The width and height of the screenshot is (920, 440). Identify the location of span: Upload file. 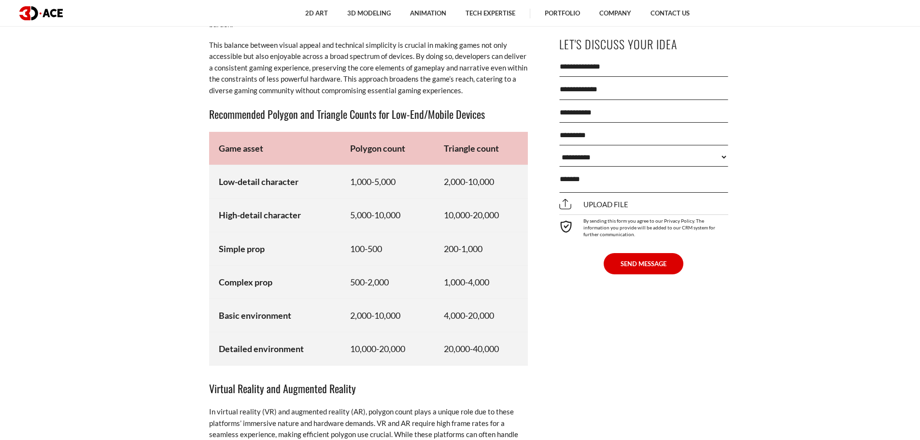
(594, 204).